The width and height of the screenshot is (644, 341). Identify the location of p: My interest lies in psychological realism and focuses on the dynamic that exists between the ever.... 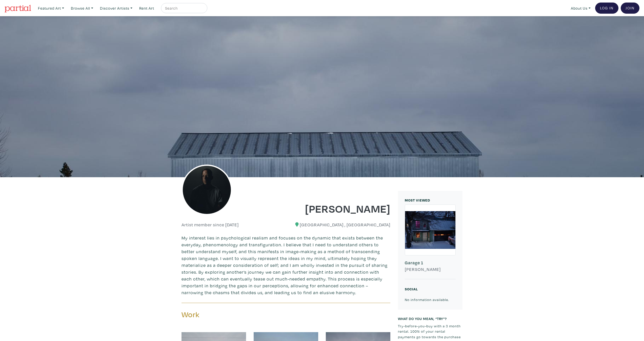
(286, 265).